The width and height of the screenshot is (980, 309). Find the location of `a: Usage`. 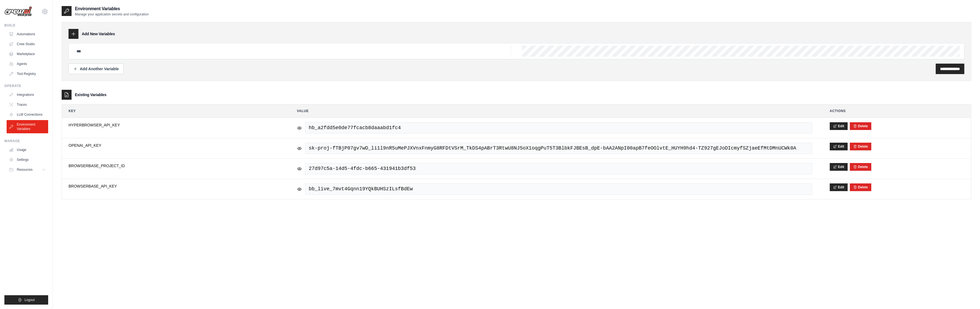

a: Usage is located at coordinates (27, 150).